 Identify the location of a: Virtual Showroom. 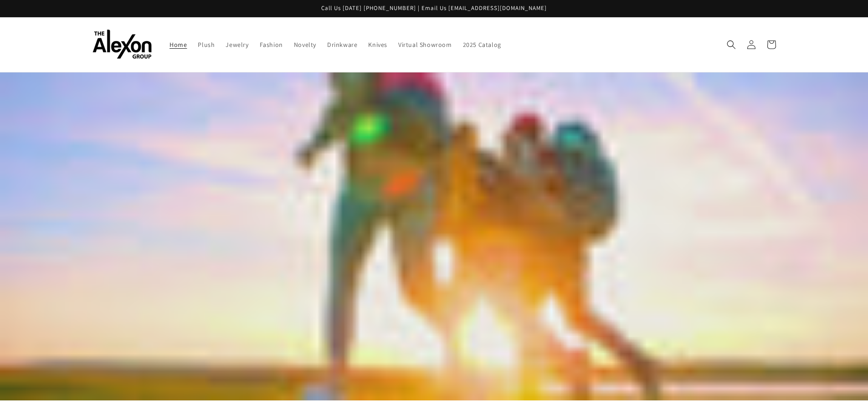
(425, 45).